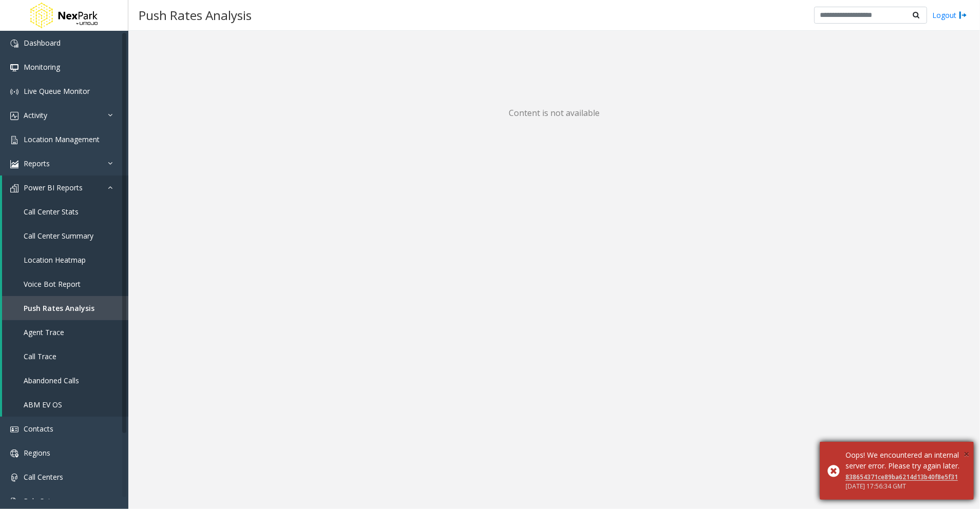 The image size is (980, 509). Describe the element at coordinates (58, 235) in the screenshot. I see `span: Call Center Summary` at that location.